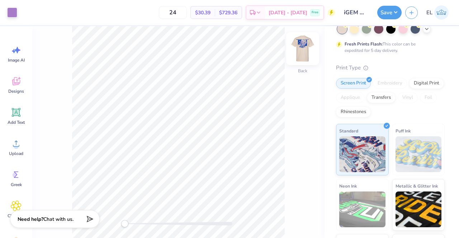 Image resolution: width=459 pixels, height=238 pixels. Describe the element at coordinates (407, 98) in the screenshot. I see `div: Vinyl` at that location.